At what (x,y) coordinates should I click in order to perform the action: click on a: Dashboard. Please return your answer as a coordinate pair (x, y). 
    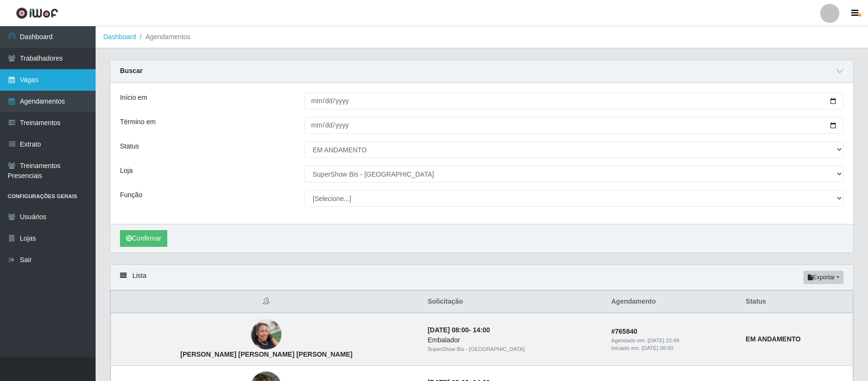
    Looking at the image, I should click on (120, 37).